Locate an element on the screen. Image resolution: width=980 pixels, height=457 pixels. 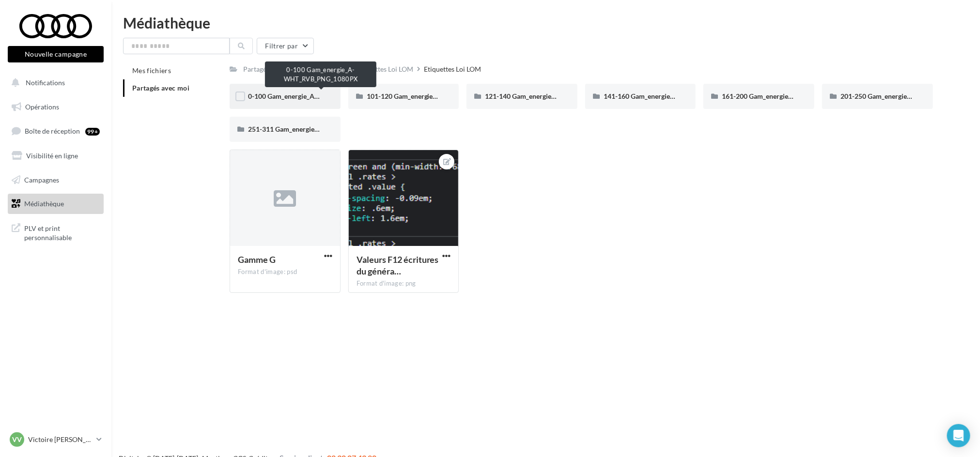
a: Médiathèque is located at coordinates (56, 203).